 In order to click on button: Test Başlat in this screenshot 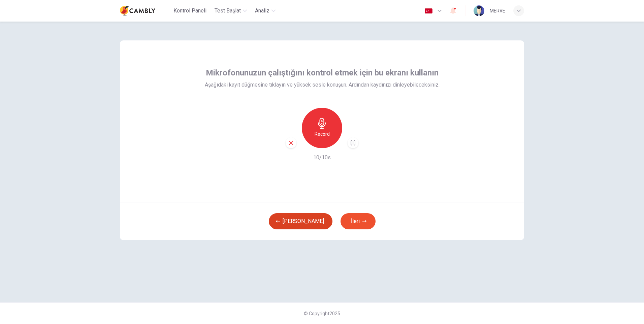, I will do `click(230, 11)`.